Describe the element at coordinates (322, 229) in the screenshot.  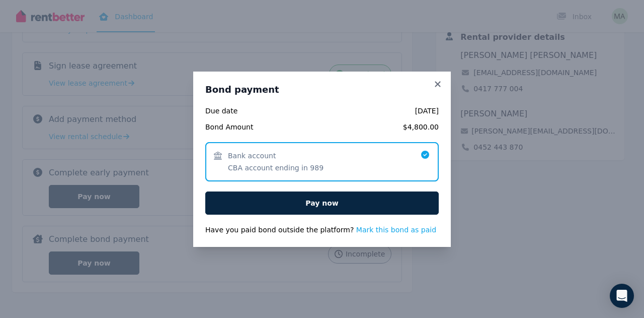
I see `p: Have you paid bond outside the platform?` at that location.